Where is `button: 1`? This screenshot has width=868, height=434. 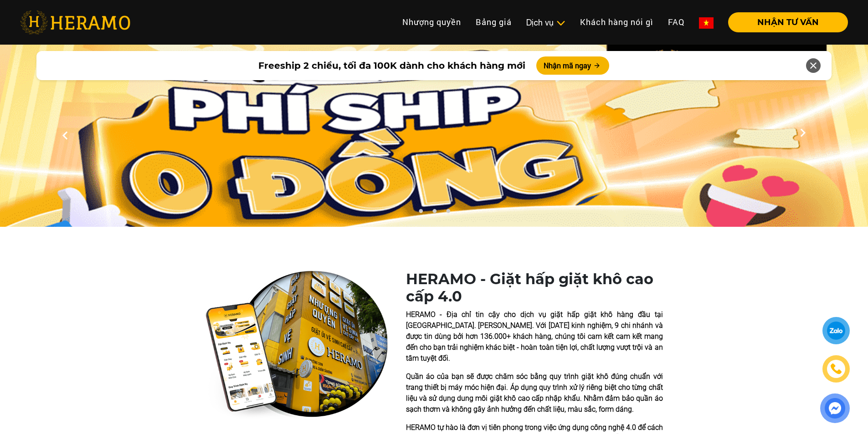
button: 1 is located at coordinates (421, 213).